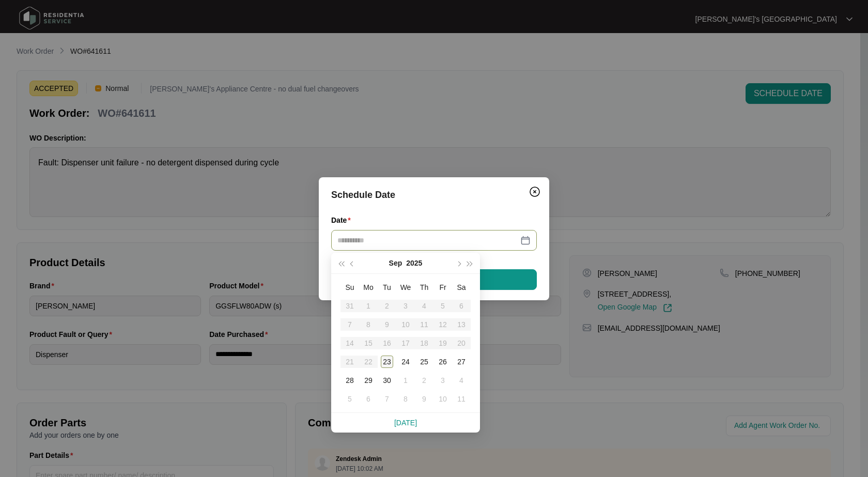 This screenshot has height=477, width=868. What do you see at coordinates (387, 399) in the screenshot?
I see `td: 2025-10-07` at bounding box center [387, 399].